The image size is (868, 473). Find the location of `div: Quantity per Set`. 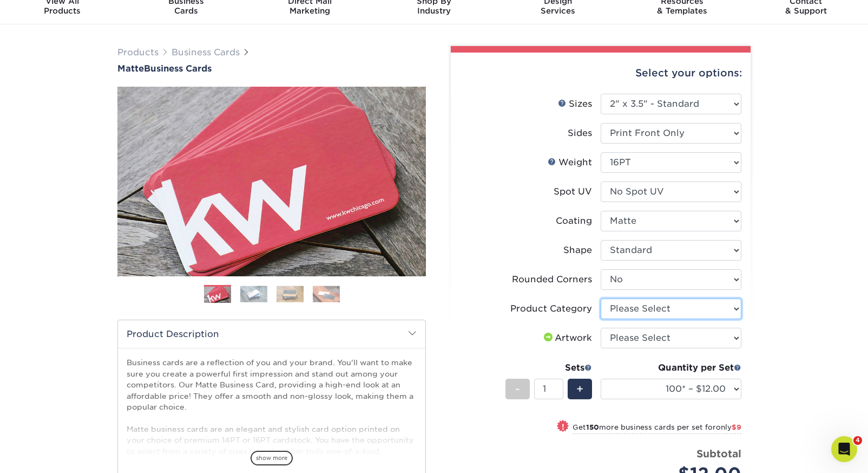

div: Quantity per Set is located at coordinates (671, 368).